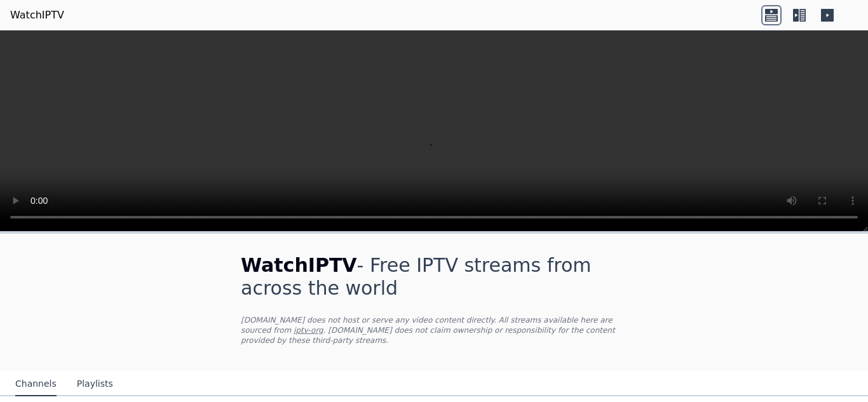 This screenshot has height=402, width=868. I want to click on h1: - Free IPTV streams from across the world, so click(434, 276).